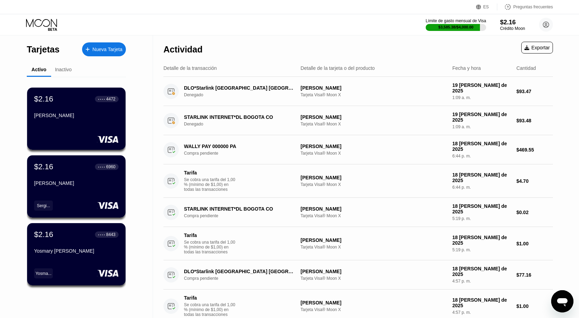 The height and width of the screenshot is (318, 579). I want to click on div: Sergi..., so click(43, 206).